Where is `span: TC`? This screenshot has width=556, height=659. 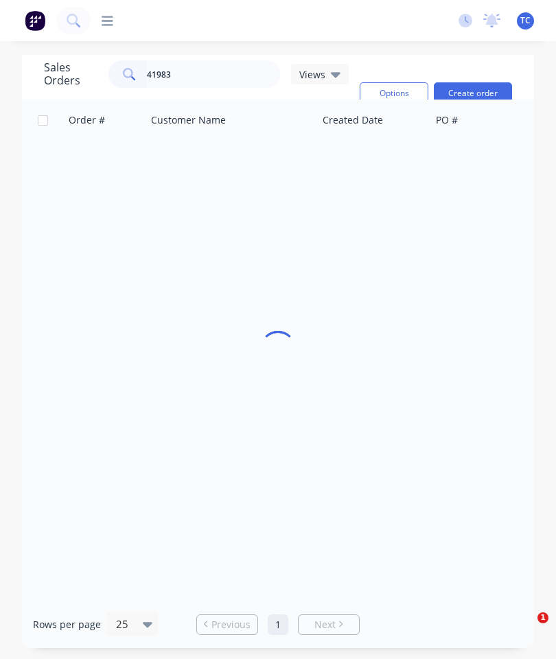
span: TC is located at coordinates (525, 21).